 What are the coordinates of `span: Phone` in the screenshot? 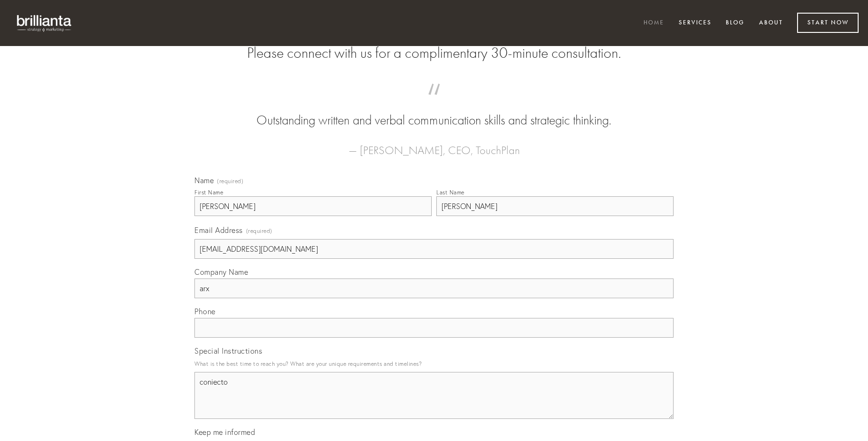 It's located at (205, 311).